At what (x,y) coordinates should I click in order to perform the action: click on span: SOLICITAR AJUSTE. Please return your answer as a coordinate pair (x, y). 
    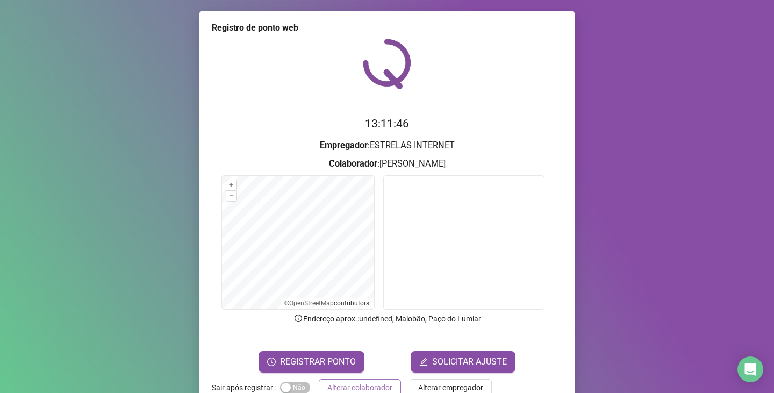
    Looking at the image, I should click on (469, 362).